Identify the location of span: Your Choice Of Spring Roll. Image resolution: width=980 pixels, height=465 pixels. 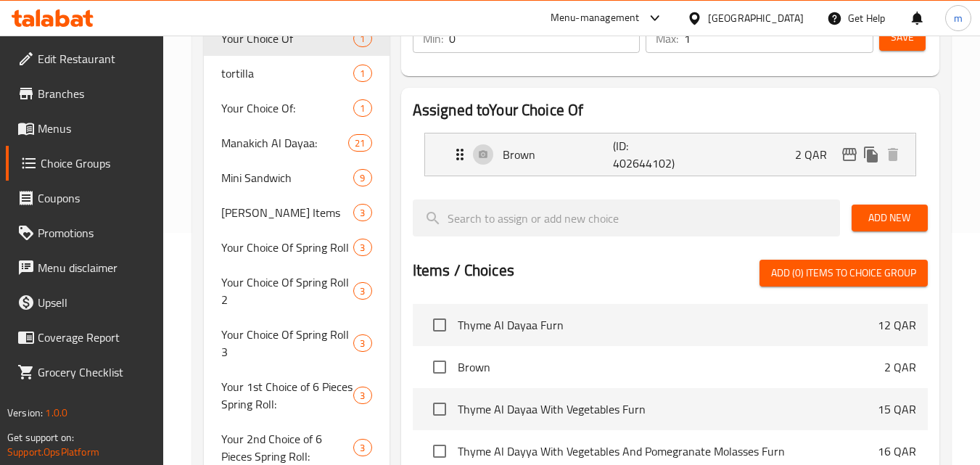
(287, 247).